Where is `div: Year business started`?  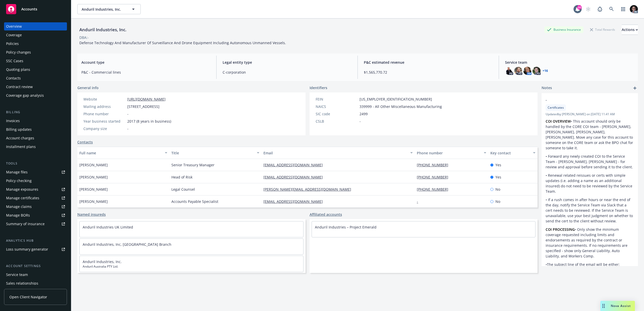
div: Year business started is located at coordinates (104, 121).